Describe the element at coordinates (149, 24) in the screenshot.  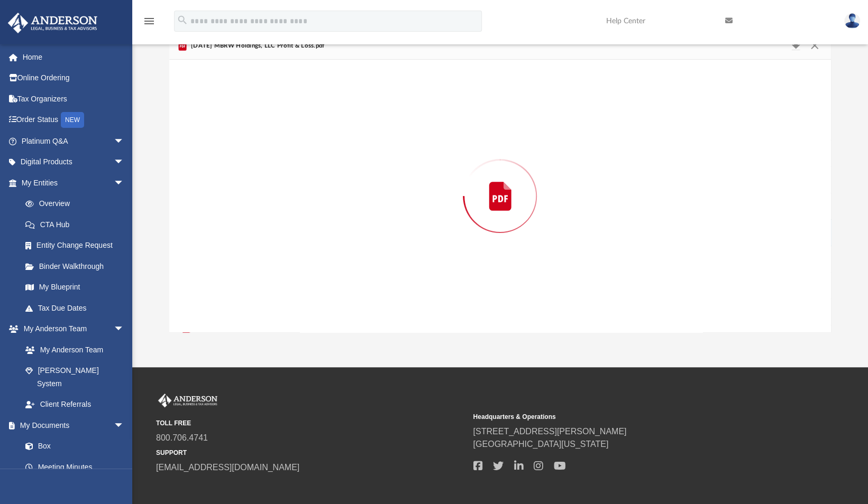
I see `a: menu` at that location.